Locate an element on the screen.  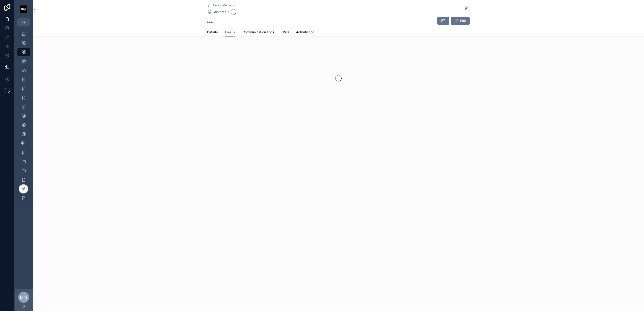
span: Back to Contacts is located at coordinates (224, 6).